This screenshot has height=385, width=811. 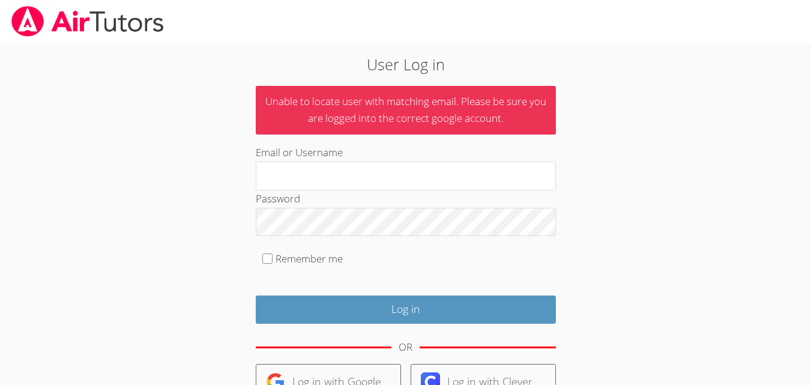 What do you see at coordinates (309, 258) in the screenshot?
I see `label: Remember me` at bounding box center [309, 258].